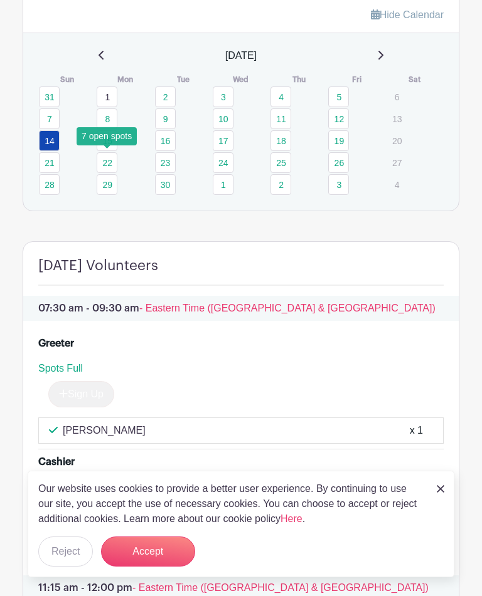 This screenshot has height=596, width=482. I want to click on th: Mon, so click(125, 80).